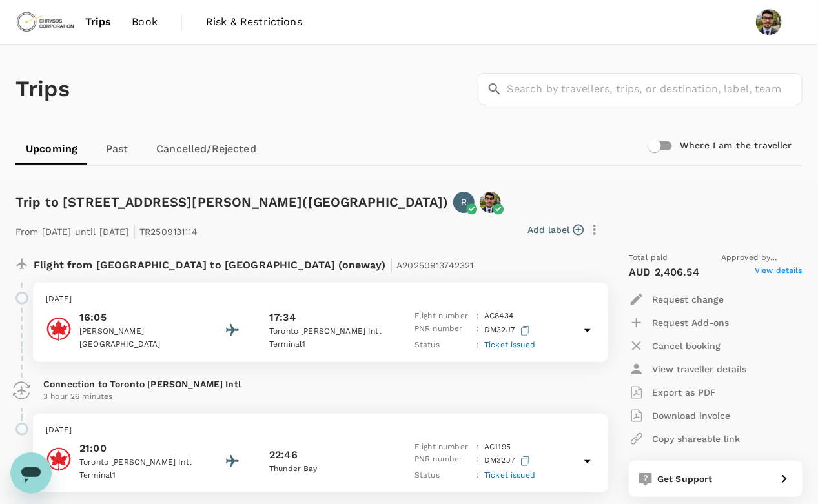 This screenshot has height=504, width=818. I want to click on img: avatar-673d91e4a1763.jpeg, so click(490, 202).